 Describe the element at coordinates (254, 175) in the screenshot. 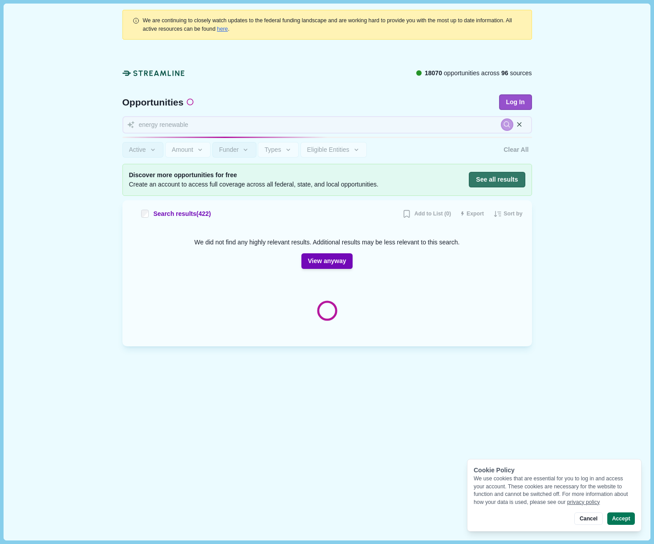

I see `span: Discover more opportunities for free` at that location.